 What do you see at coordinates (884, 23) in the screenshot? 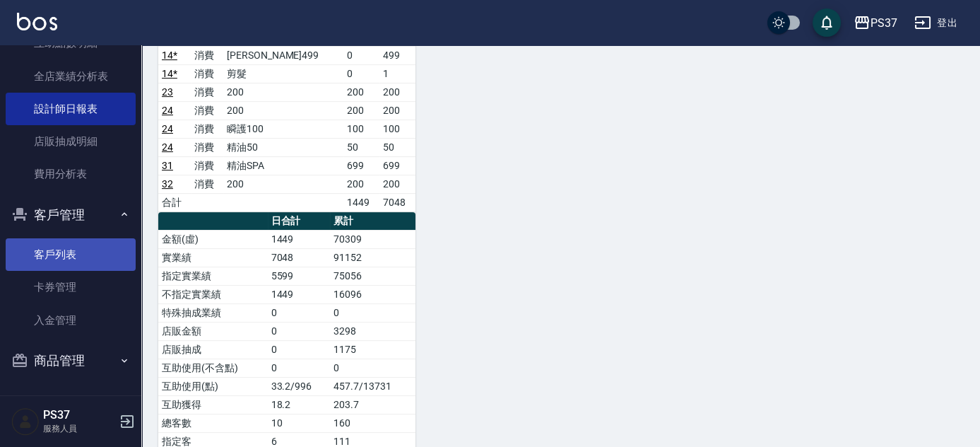
I see `div: PS37` at bounding box center [884, 23].